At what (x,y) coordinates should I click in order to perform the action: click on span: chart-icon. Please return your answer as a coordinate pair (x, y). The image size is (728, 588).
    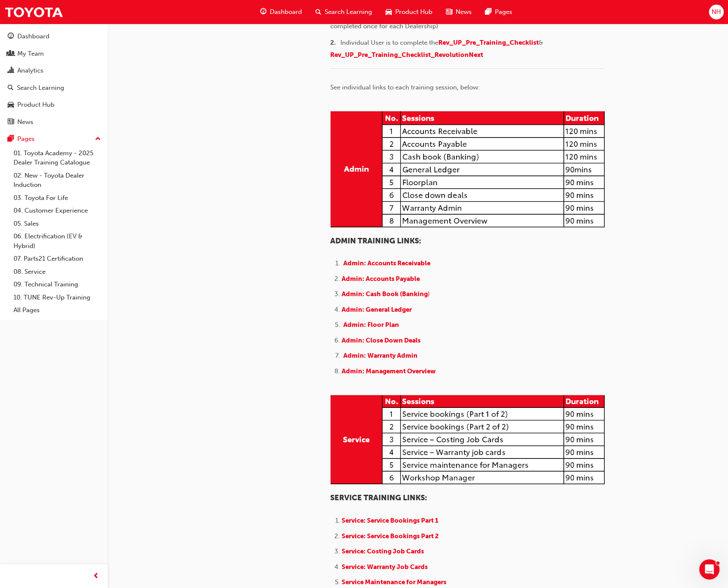
    Looking at the image, I should click on (11, 71).